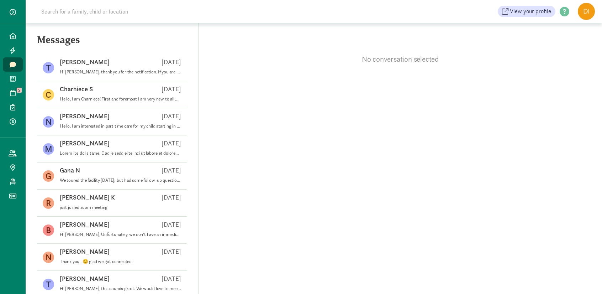 The height and width of the screenshot is (294, 602). Describe the element at coordinates (531, 11) in the screenshot. I see `span: View your profile` at that location.